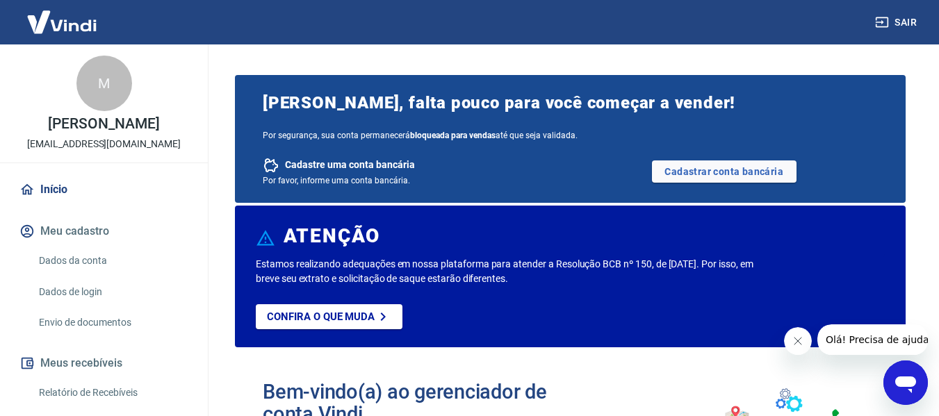  Describe the element at coordinates (332, 236) in the screenshot. I see `h6: ATENÇÃO` at that location.